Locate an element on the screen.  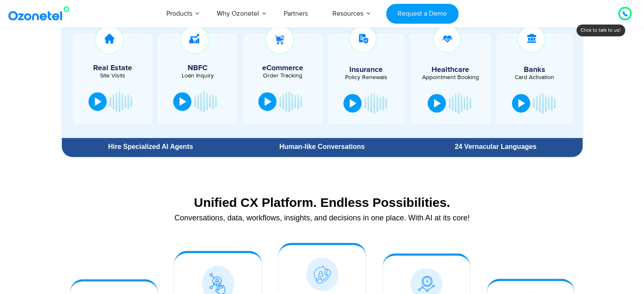
div: Loan Inquiry is located at coordinates (197, 76).